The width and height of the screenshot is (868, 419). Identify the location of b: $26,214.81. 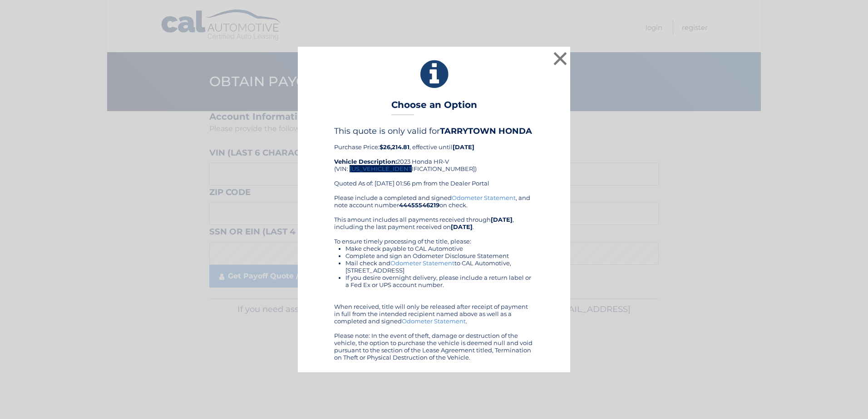
(394, 147).